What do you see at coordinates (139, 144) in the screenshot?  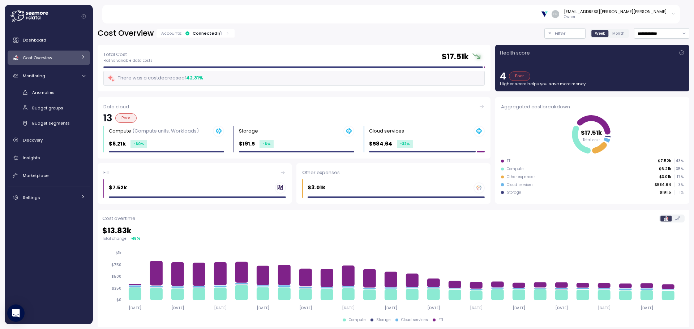 I see `div: -60 %` at bounding box center [139, 144].